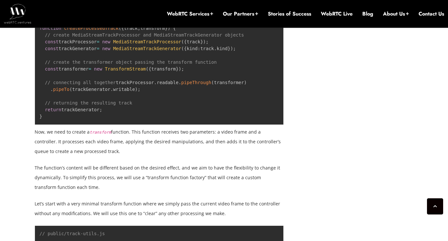 This screenshot has width=448, height=241. Describe the element at coordinates (159, 209) in the screenshot. I see `p: Let’s start with a very minimal transform function where we simply pass the current video frame t...` at that location.